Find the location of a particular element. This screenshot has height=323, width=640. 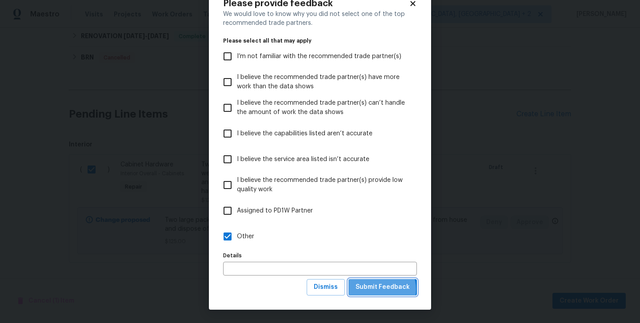

legend: Please select all that may apply is located at coordinates (320, 41).